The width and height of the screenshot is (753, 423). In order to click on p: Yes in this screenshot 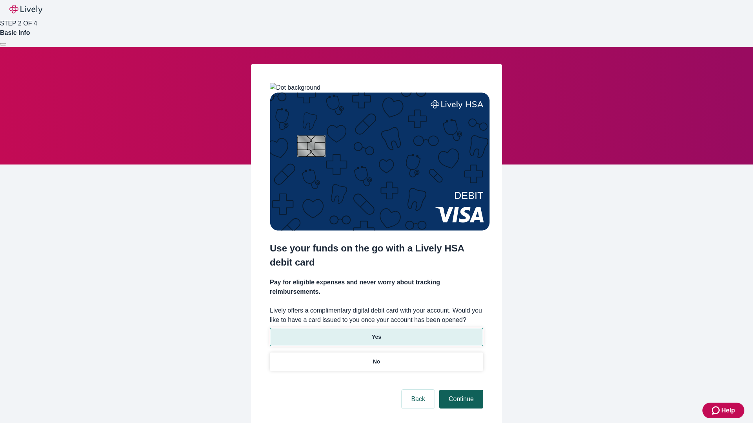, I will do `click(376, 337)`.